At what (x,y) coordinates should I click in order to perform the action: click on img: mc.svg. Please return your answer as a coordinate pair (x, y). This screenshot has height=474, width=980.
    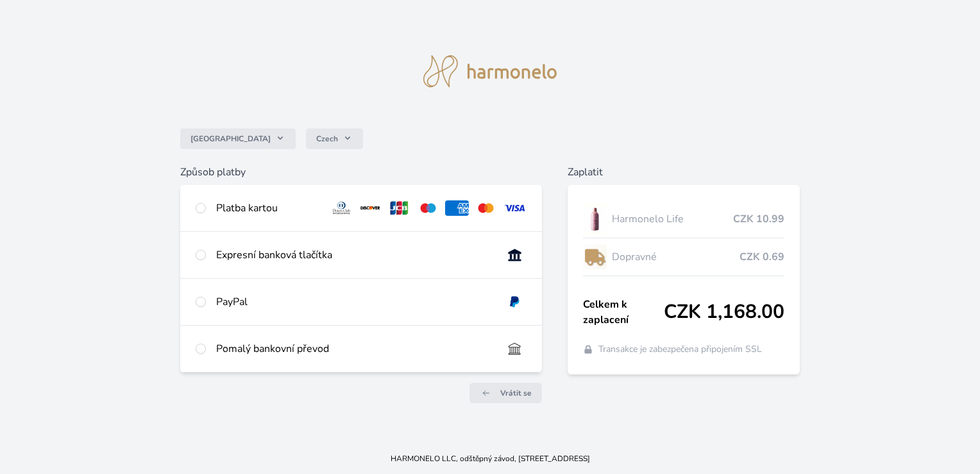
    Looking at the image, I should click on (485, 208).